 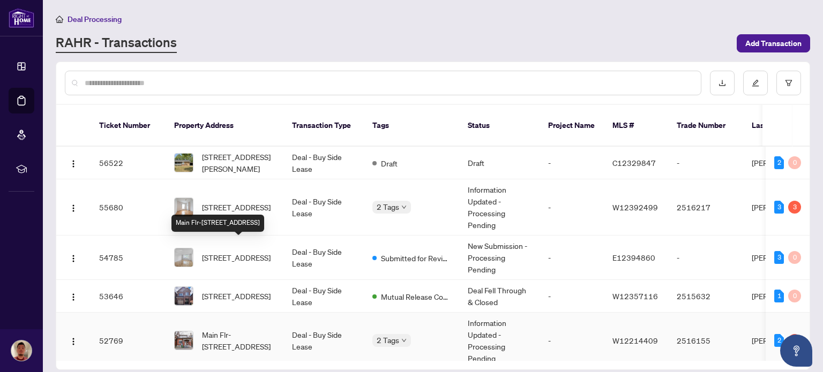 What do you see at coordinates (128, 341) in the screenshot?
I see `td: 52769` at bounding box center [128, 341].